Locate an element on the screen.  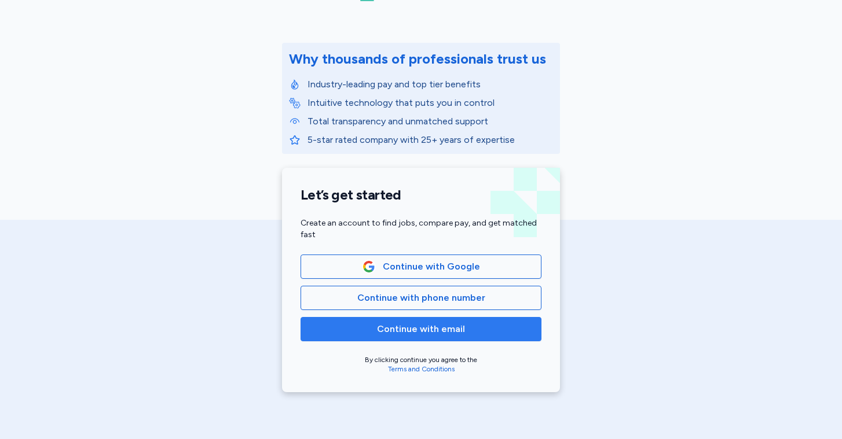
h1: Let’s get started is located at coordinates (421, 195).